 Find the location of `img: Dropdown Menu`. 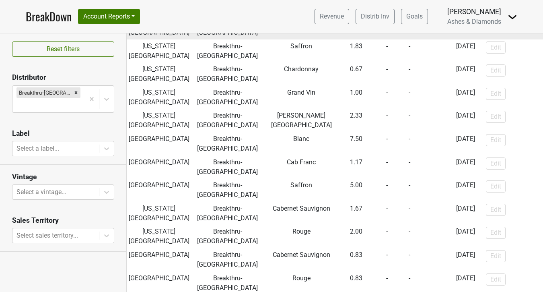

img: Dropdown Menu is located at coordinates (512, 17).